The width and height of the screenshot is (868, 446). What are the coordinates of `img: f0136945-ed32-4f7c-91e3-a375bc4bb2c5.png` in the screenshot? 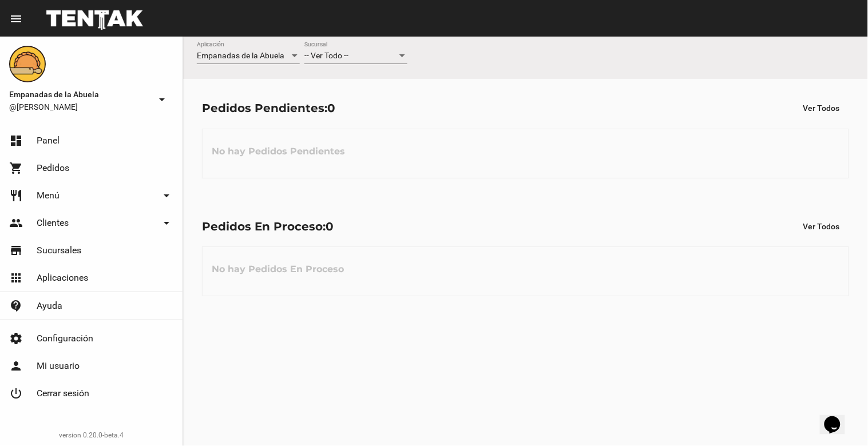 It's located at (28, 64).